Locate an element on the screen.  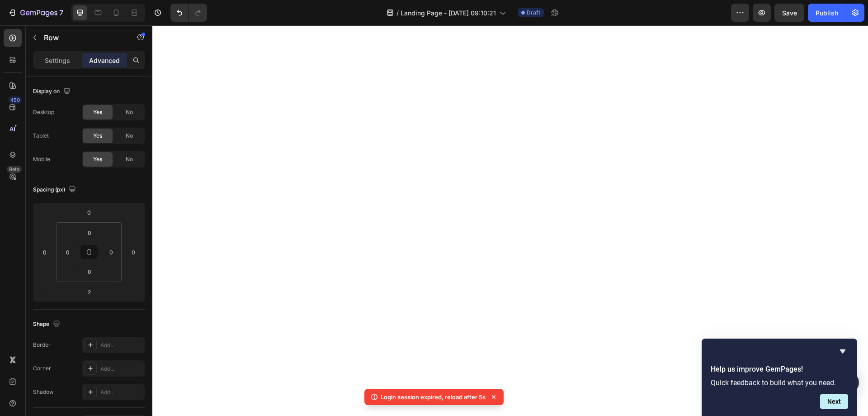
button: Publish is located at coordinates (827, 13).